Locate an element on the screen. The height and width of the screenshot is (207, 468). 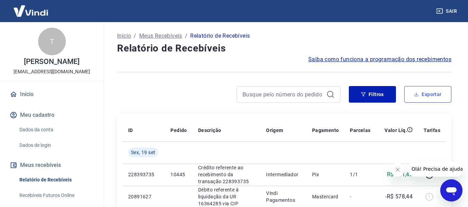
span: Sex, 19 set is located at coordinates (143, 153).